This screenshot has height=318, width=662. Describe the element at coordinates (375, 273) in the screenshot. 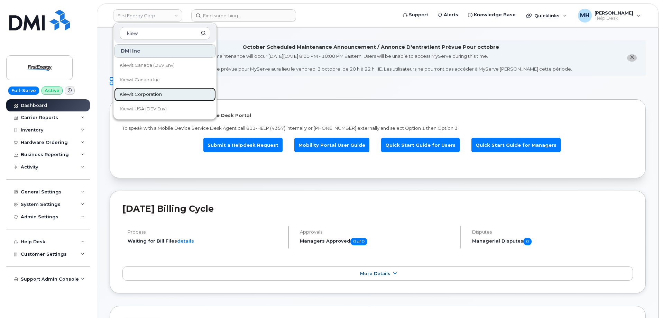

I see `span: More Details` at that location.